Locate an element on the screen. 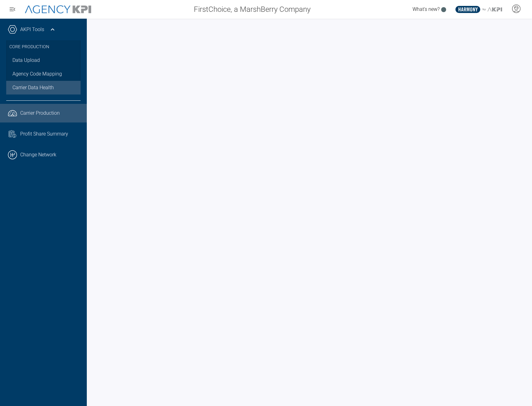 The height and width of the screenshot is (406, 532). span: FirstChoice, a MarshBerry Company is located at coordinates (252, 9).